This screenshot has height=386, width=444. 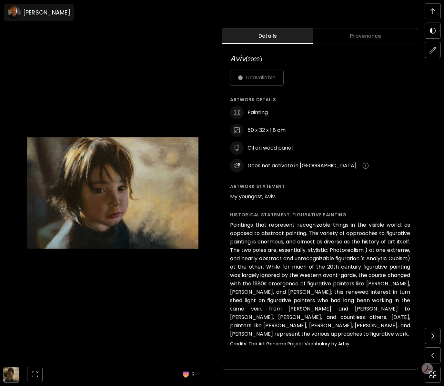 I want to click on img: discipline, so click(x=237, y=113).